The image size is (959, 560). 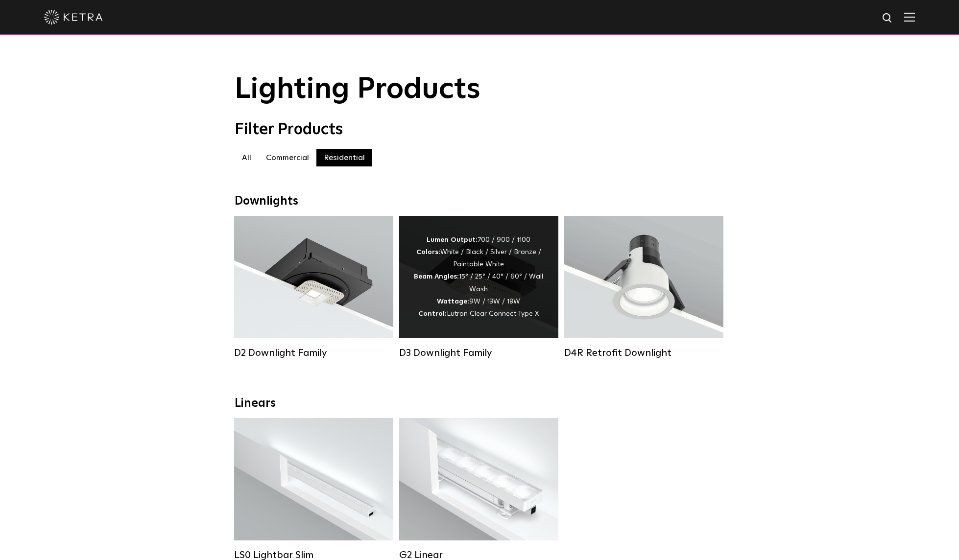 What do you see at coordinates (479, 353) in the screenshot?
I see `div: D3 Downlight Family` at bounding box center [479, 353].